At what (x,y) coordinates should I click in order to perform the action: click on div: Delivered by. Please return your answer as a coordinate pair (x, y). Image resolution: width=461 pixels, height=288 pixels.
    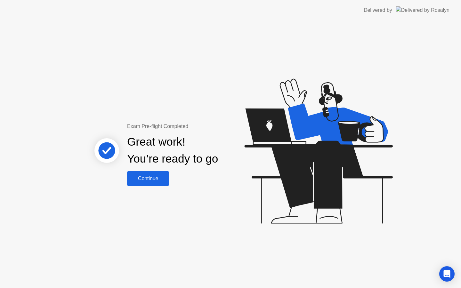
    Looking at the image, I should click on (378, 10).